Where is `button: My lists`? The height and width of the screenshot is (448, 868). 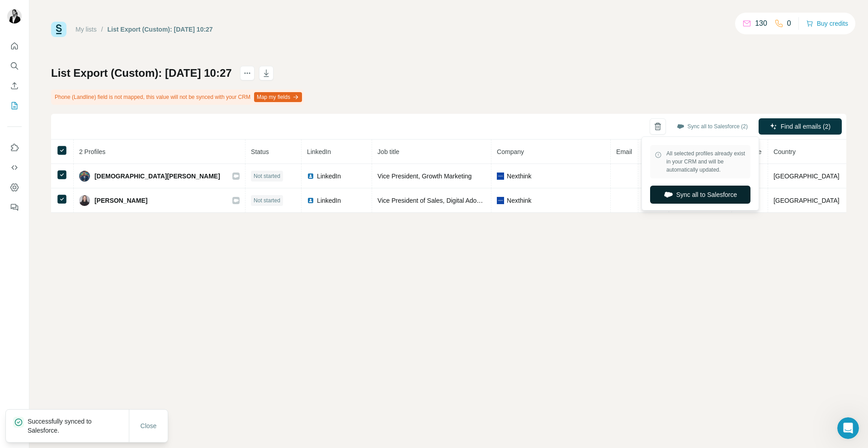
button: My lists is located at coordinates (15, 105).